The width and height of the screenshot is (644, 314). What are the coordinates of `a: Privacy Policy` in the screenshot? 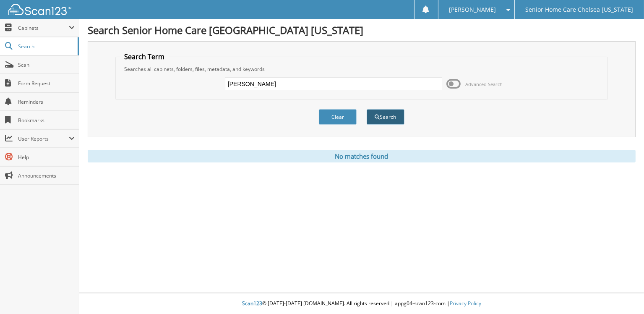 It's located at (466, 303).